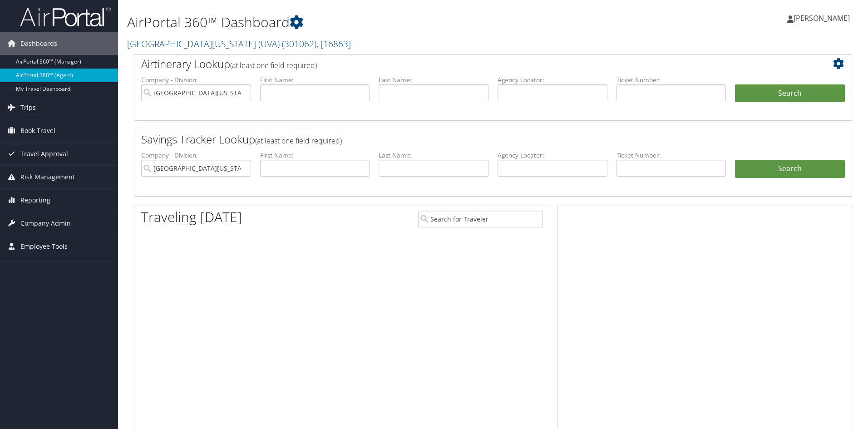 This screenshot has width=868, height=429. Describe the element at coordinates (35, 200) in the screenshot. I see `span: Reporting` at that location.